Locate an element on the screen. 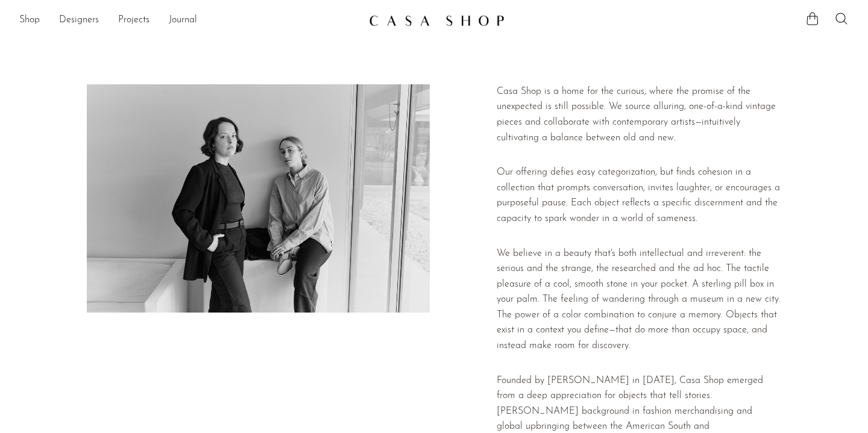 The width and height of the screenshot is (868, 433). ul: NEW HEADER MENU is located at coordinates (189, 20).